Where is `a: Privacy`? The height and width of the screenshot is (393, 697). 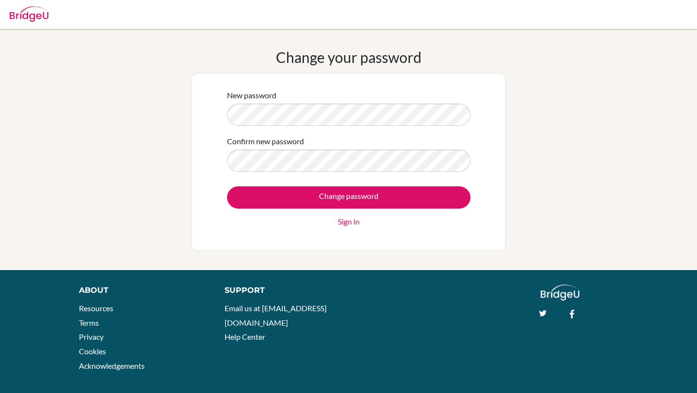
a: Privacy is located at coordinates (91, 336).